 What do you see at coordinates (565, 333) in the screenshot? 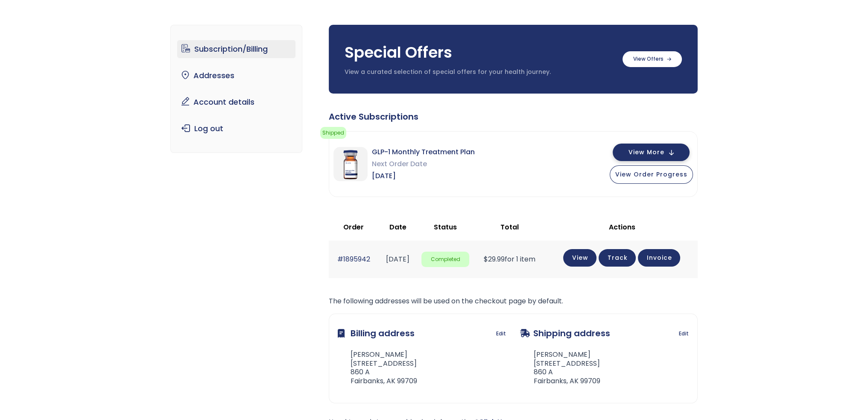
I see `h3: Shipping address` at bounding box center [565, 333].